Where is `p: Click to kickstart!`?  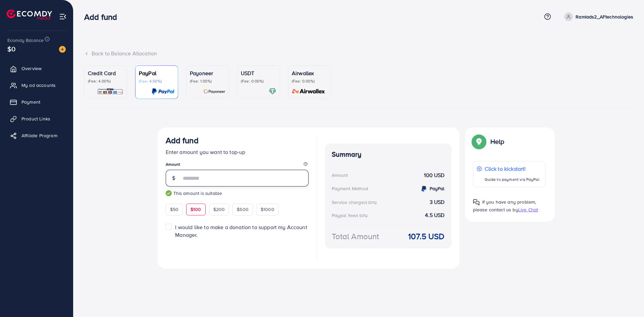 p: Click to kickstart! is located at coordinates (512, 168).